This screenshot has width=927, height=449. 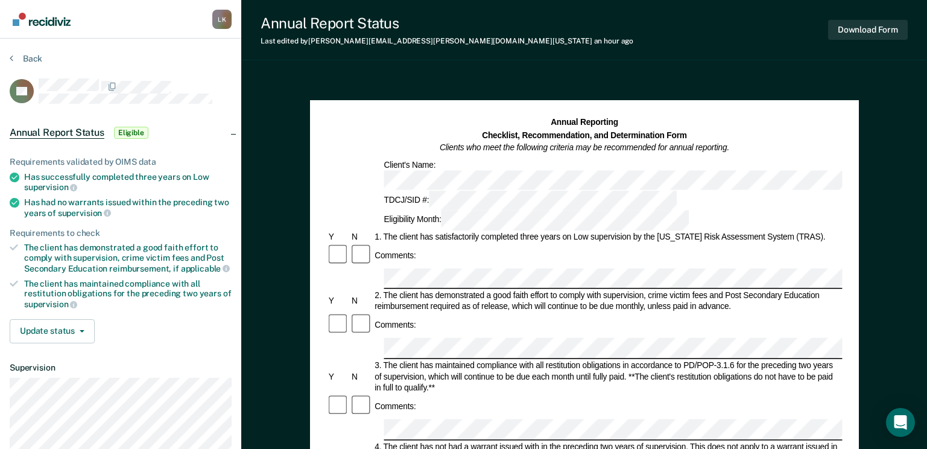 What do you see at coordinates (128, 207) in the screenshot?
I see `div: Has had no warrants issued within the preceding two years of` at bounding box center [128, 207].